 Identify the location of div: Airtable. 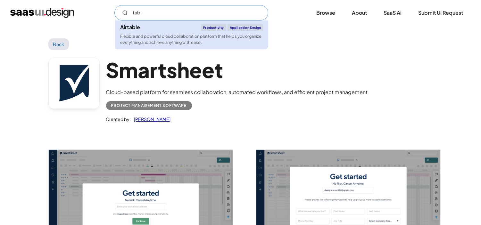
(130, 27).